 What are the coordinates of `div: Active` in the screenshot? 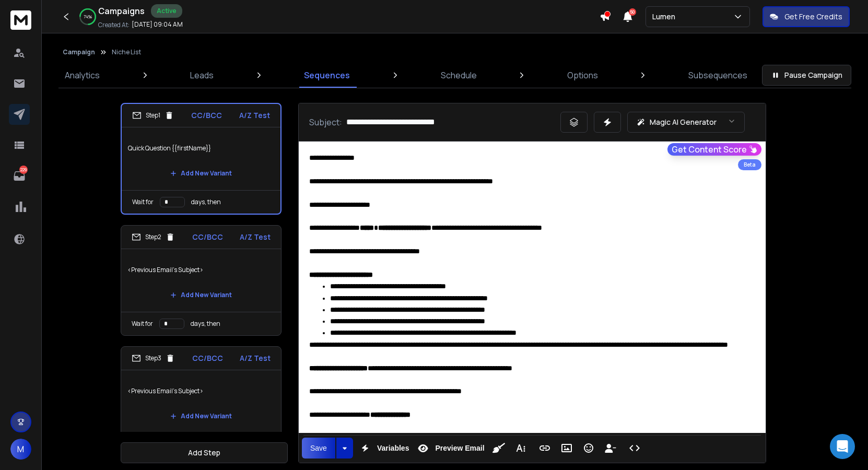 It's located at (166, 11).